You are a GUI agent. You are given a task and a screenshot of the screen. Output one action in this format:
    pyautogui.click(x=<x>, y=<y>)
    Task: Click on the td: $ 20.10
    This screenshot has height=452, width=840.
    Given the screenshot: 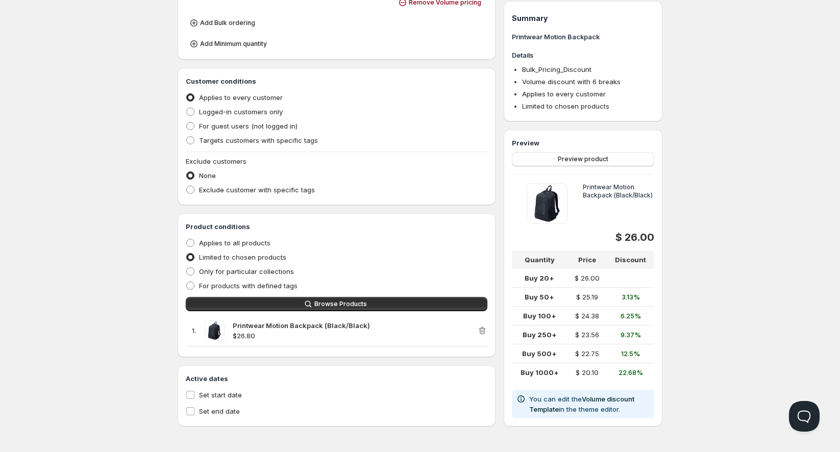 What is the action you would take?
    pyautogui.click(x=588, y=373)
    